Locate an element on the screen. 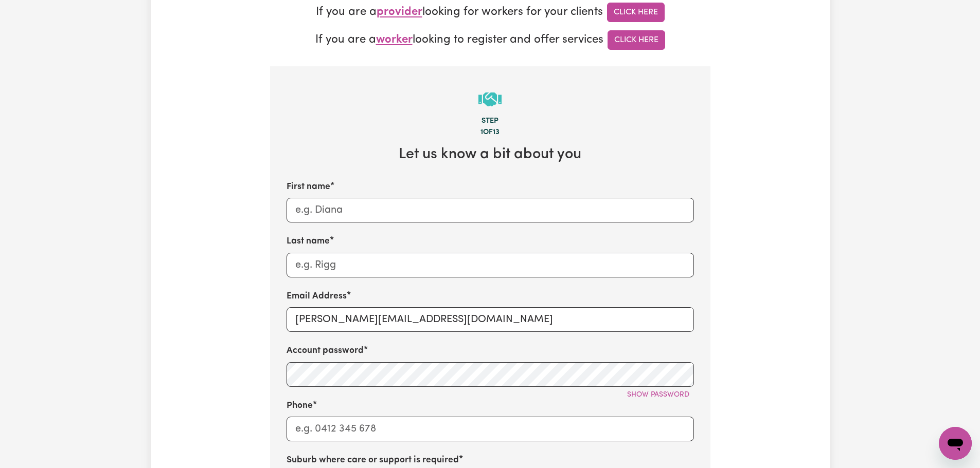 This screenshot has width=980, height=468. input: e.g. Diana is located at coordinates (490, 210).